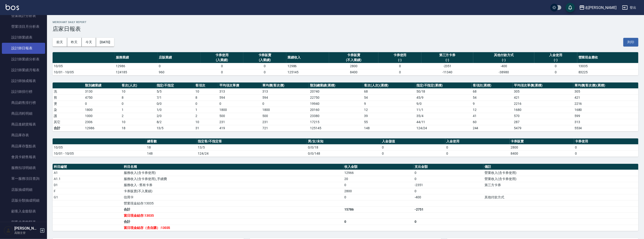 This screenshot has width=644, height=239. What do you see at coordinates (175, 116) in the screenshot?
I see `td: 2 / 0` at bounding box center [175, 116].